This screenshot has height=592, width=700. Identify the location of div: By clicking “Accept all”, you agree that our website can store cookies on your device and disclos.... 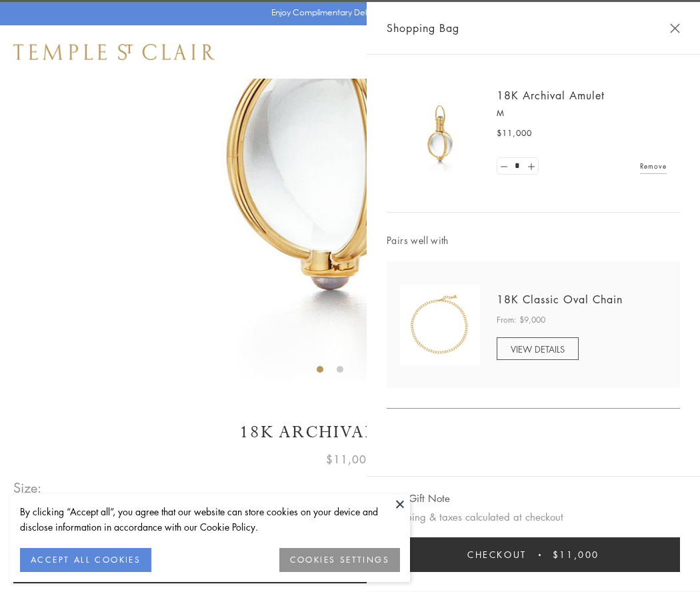
(210, 519).